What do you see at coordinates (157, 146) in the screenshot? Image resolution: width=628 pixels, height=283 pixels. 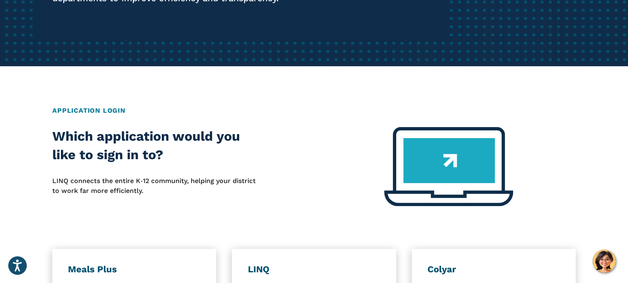 I see `h2: Which application would you like to sign in to?` at bounding box center [157, 146].